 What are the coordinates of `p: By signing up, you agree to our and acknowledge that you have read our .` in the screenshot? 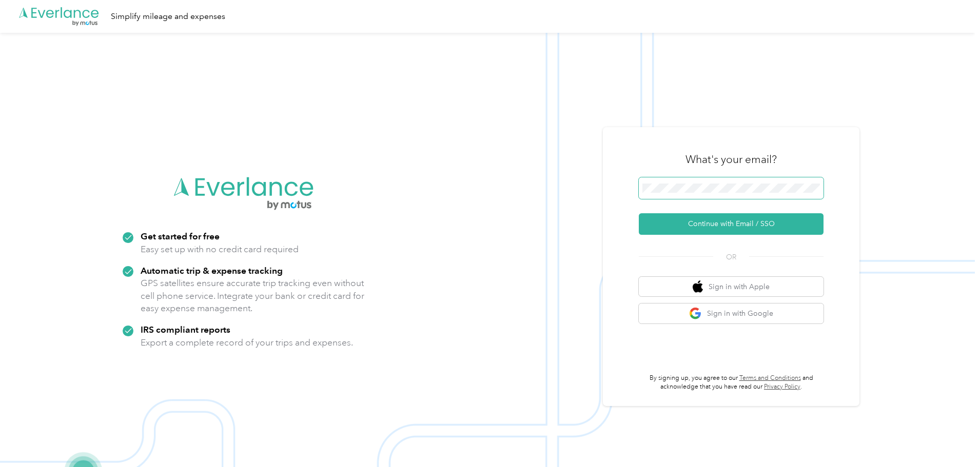 It's located at (731, 383).